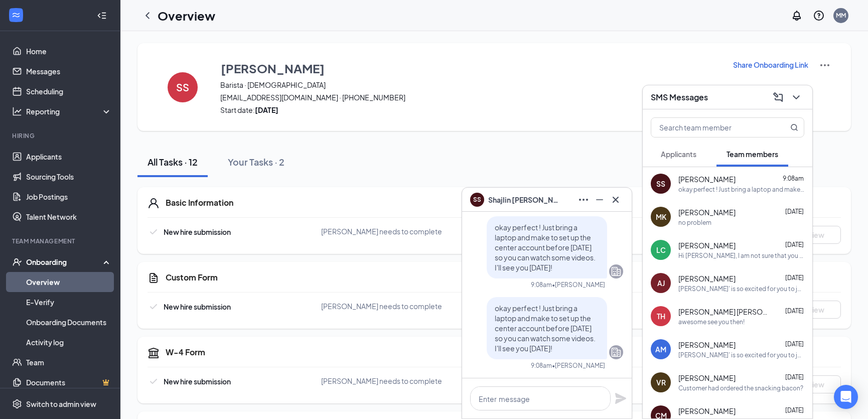 This screenshot has width=868, height=419. What do you see at coordinates (154, 203) in the screenshot?
I see `svg: User` at bounding box center [154, 203].